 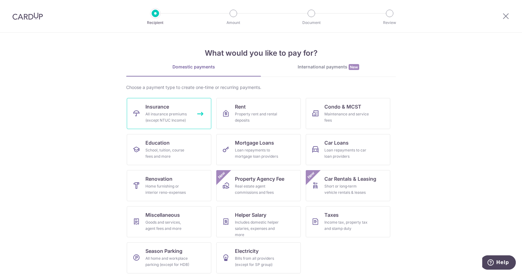 What do you see at coordinates (168, 189) in the screenshot?
I see `div: Home furnishing or interior reno-expenses` at bounding box center [168, 189].